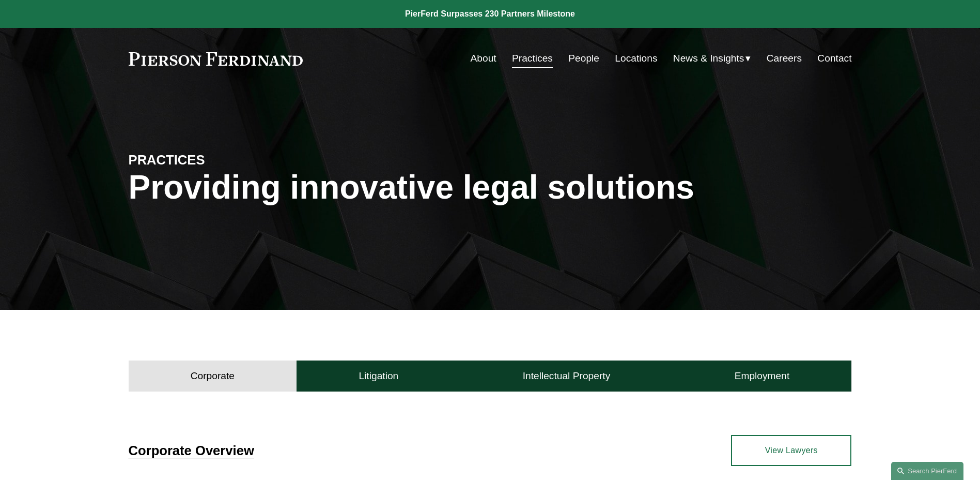 This screenshot has width=980, height=480. I want to click on a: Practices, so click(532, 58).